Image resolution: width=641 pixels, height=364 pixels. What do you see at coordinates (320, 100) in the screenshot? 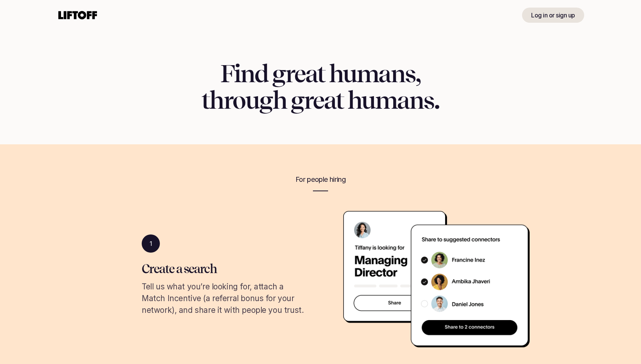
I see `span: through great humans.` at bounding box center [320, 100].